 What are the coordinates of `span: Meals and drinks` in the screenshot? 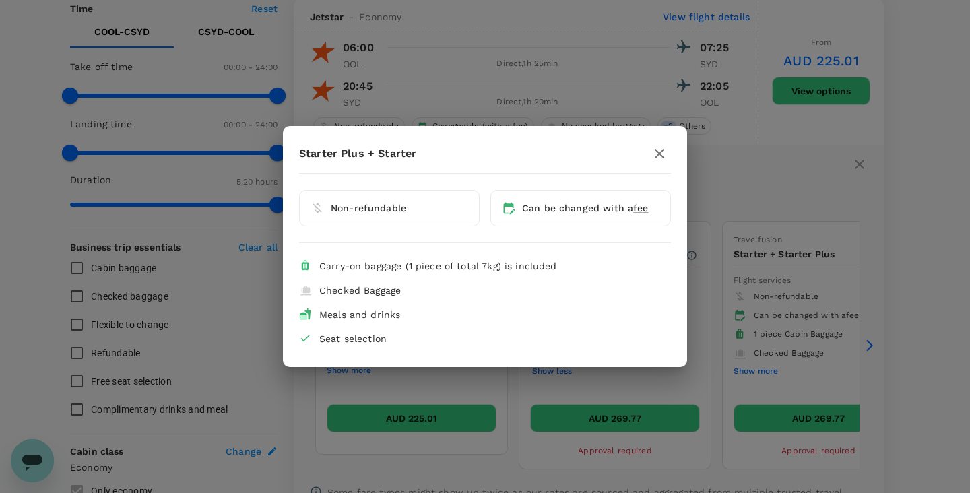 It's located at (360, 314).